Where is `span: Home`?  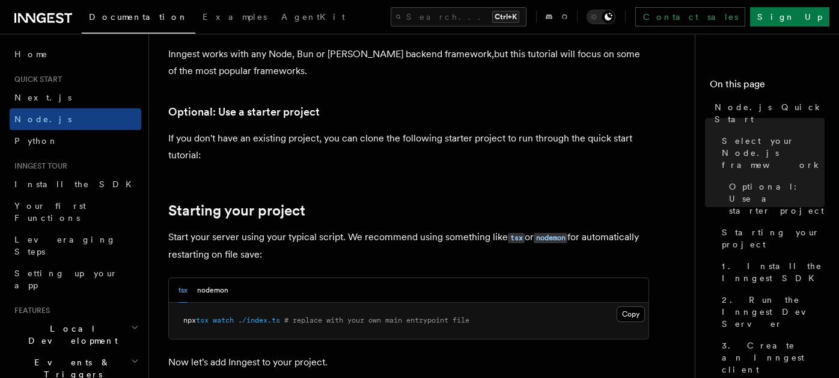 span: Home is located at coordinates (31, 54).